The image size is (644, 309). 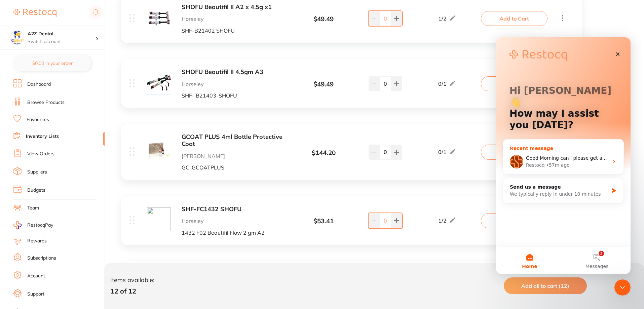 I want to click on a: Account, so click(x=36, y=276).